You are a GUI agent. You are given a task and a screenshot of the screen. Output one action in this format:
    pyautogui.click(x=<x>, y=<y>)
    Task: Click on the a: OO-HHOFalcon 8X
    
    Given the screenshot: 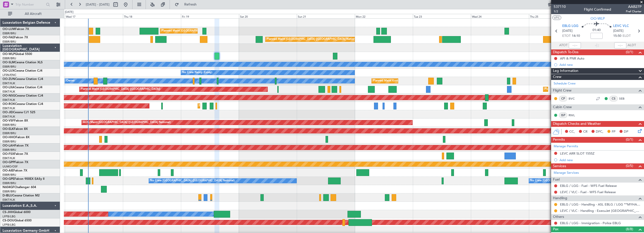 What is the action you would take?
    pyautogui.click(x=16, y=137)
    